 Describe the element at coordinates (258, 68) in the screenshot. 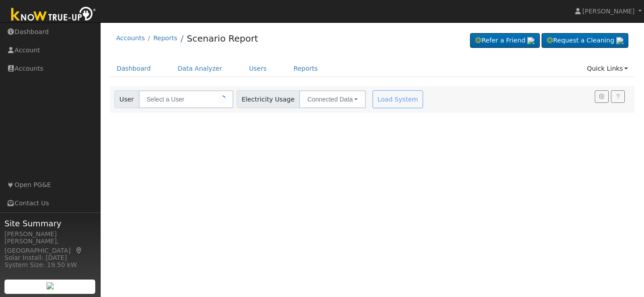

I see `a: Users` at that location.